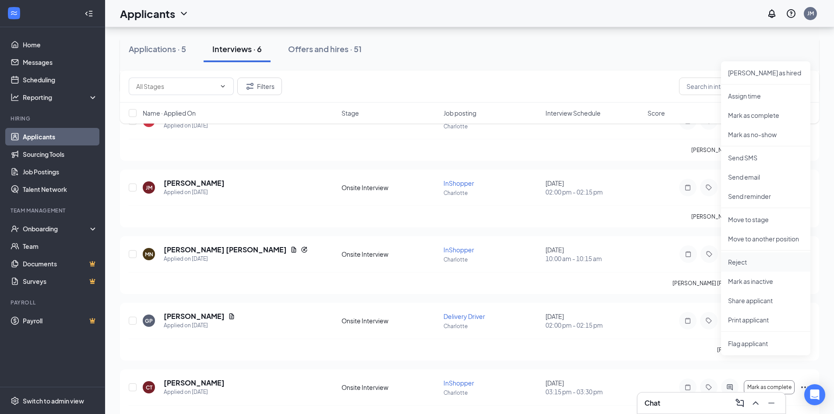 This screenshot has height=414, width=834. I want to click on span: 10:00 am - 10:15 am, so click(594, 258).